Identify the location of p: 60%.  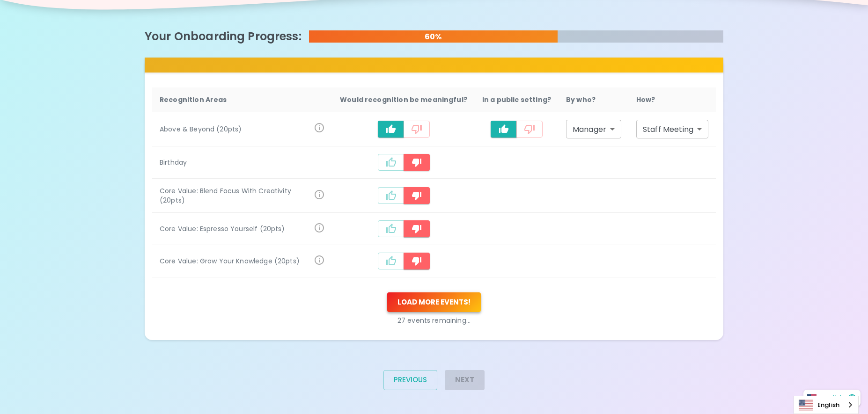
(433, 37).